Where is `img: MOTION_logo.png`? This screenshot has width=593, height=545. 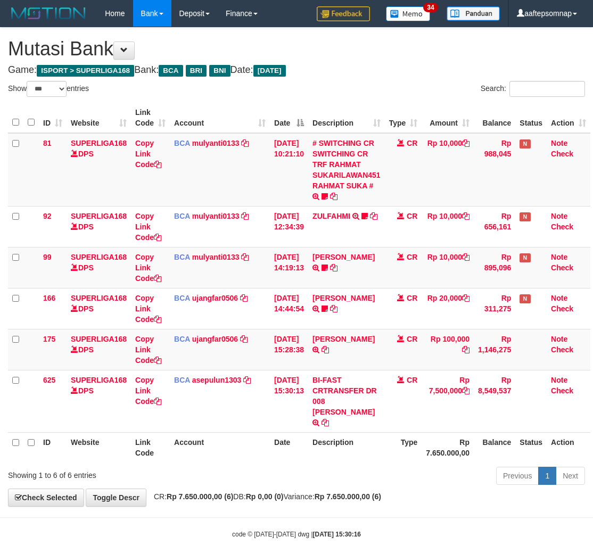 img: MOTION_logo.png is located at coordinates (48, 13).